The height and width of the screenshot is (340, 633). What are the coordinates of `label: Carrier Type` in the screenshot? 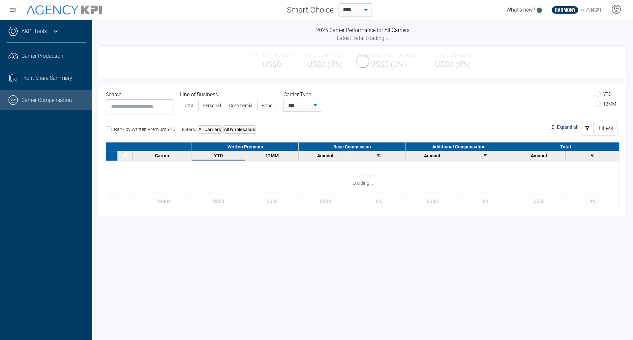 It's located at (299, 95).